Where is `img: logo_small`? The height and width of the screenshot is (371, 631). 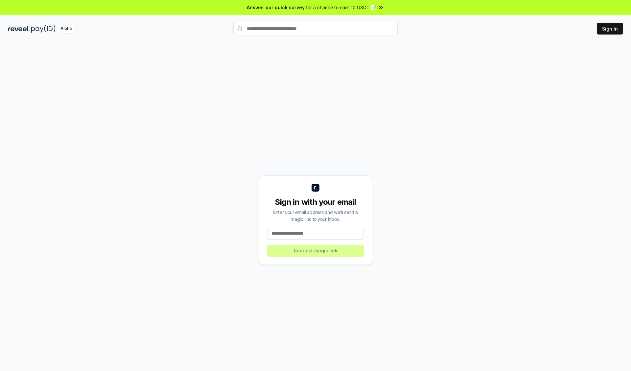 img: logo_small is located at coordinates (315, 188).